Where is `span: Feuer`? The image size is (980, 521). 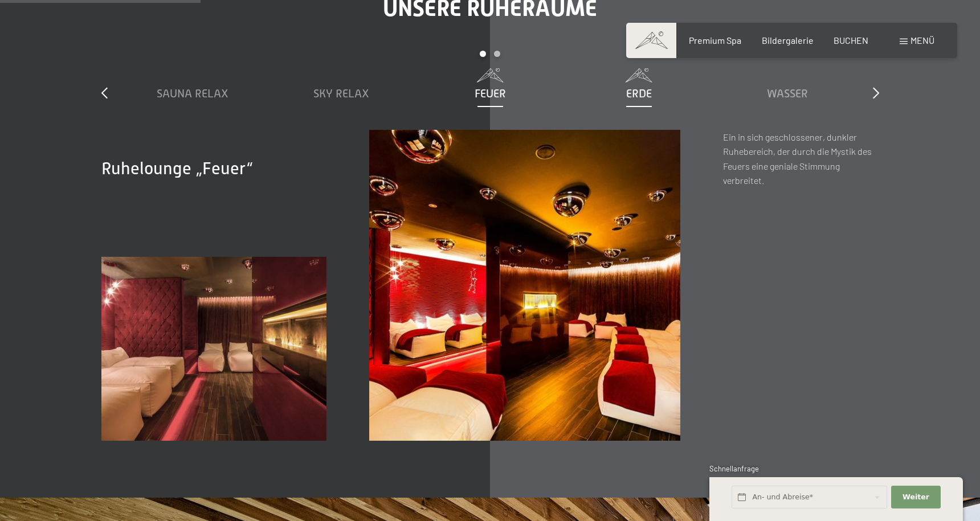
span: Feuer is located at coordinates (490, 93).